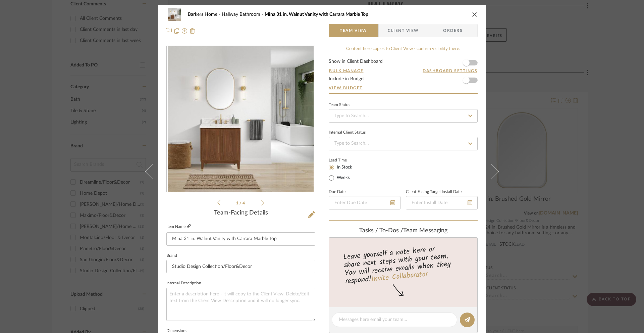 The image size is (644, 333). What do you see at coordinates (403, 49) in the screenshot?
I see `div: Content here copies to Client View - confirm visibility there.` at bounding box center [403, 49].